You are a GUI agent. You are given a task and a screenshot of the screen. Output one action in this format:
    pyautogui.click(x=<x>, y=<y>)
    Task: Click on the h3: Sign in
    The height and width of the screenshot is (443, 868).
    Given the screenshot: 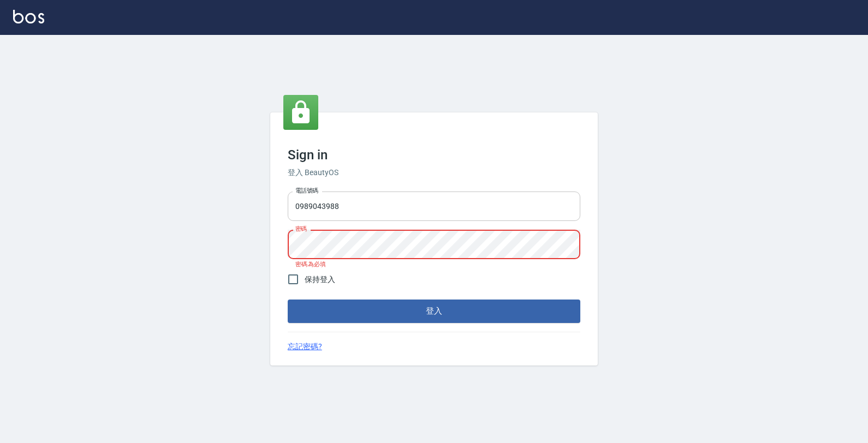 What is the action you would take?
    pyautogui.click(x=434, y=155)
    